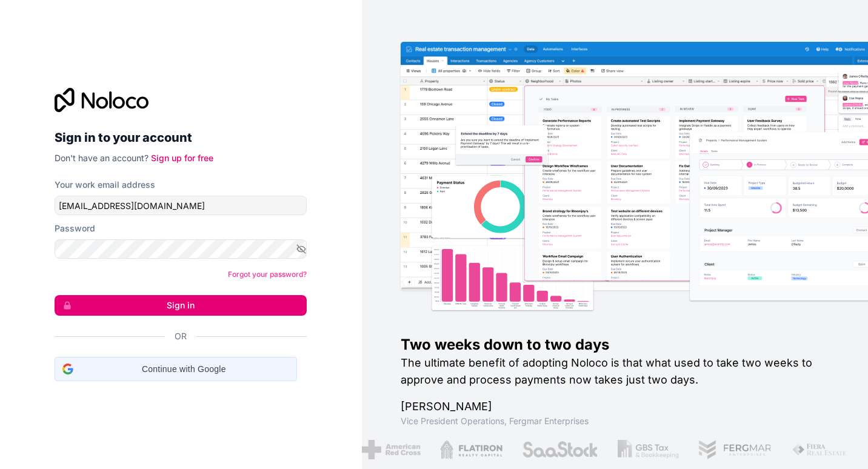 The height and width of the screenshot is (469, 868). I want to click on h2: The ultimate benefit of adopting Noloco is that what used to take two weeks to approve and proces..., so click(615, 371).